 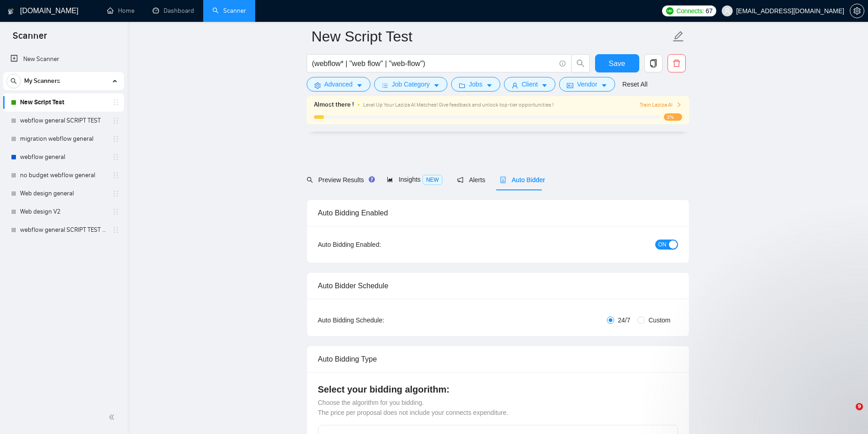 What do you see at coordinates (64, 139) in the screenshot?
I see `a: migration webflow general` at bounding box center [64, 139].